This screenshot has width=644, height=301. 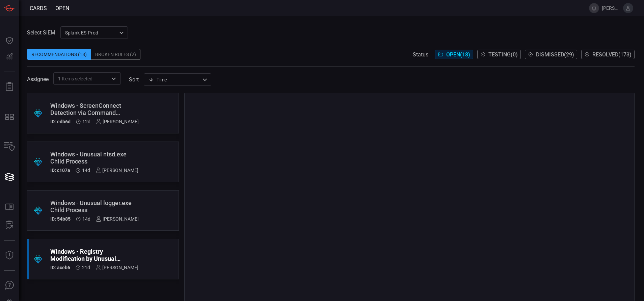 What do you see at coordinates (134, 79) in the screenshot?
I see `label: sort` at bounding box center [134, 79].